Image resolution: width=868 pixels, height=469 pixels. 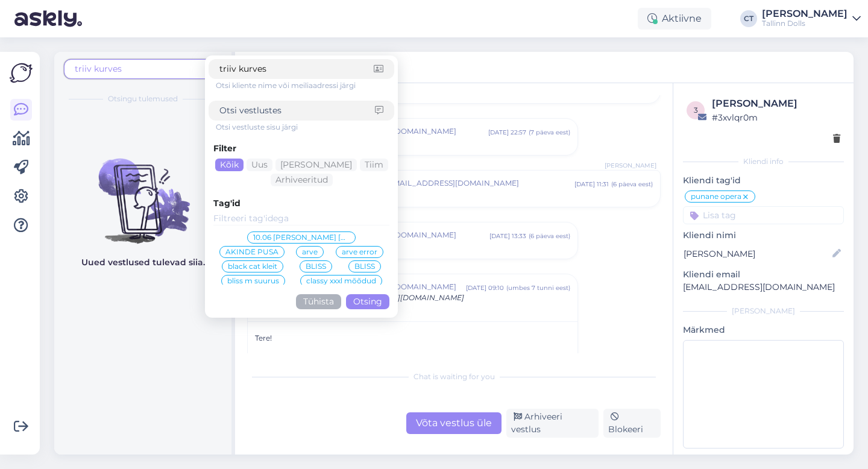 I want to click on input: Otsi kliente, so click(x=297, y=68).